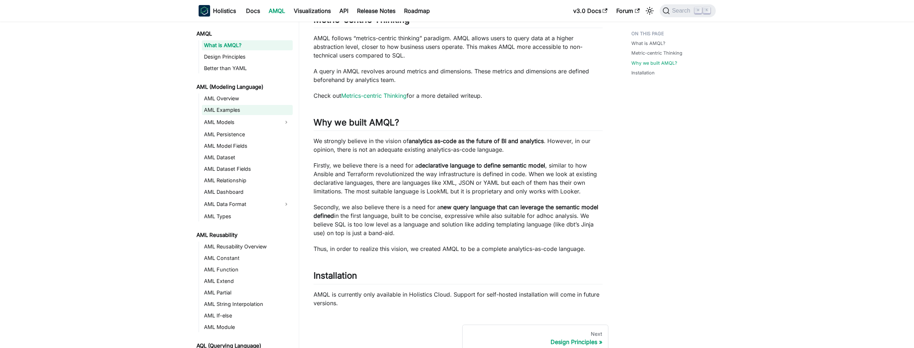 This screenshot has height=348, width=914. What do you see at coordinates (590, 11) in the screenshot?
I see `a: v3.0 Docs` at bounding box center [590, 11].